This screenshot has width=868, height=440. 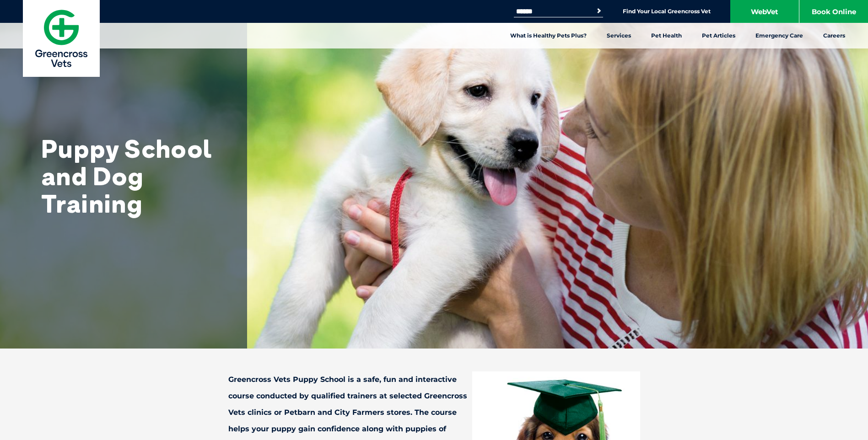 I want to click on button: Search, so click(x=599, y=11).